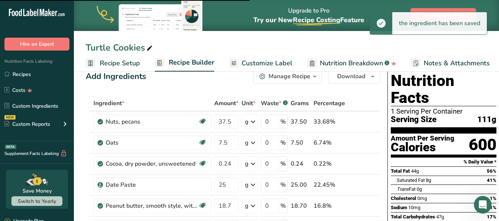 This screenshot has height=221, width=499. Describe the element at coordinates (354, 76) in the screenshot. I see `button: Download` at that location.